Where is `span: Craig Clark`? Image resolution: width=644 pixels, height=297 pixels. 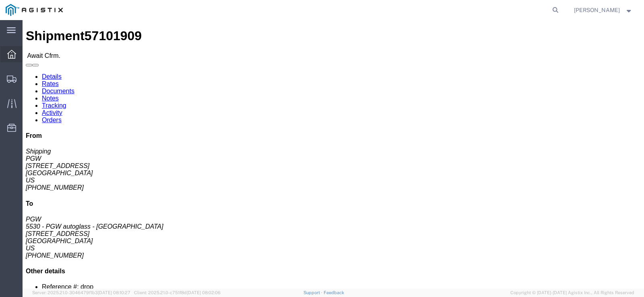
span: Craig Clark is located at coordinates (597, 10).